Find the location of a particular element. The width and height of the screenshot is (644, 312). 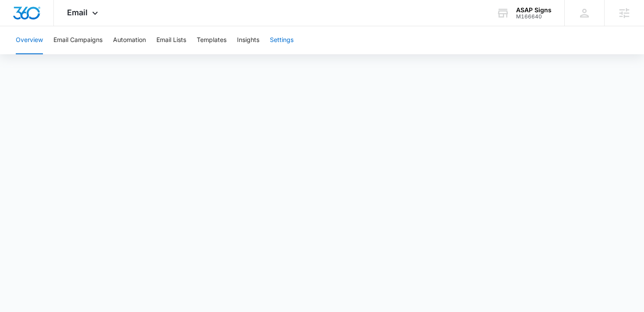

button: Insights is located at coordinates (248, 40).